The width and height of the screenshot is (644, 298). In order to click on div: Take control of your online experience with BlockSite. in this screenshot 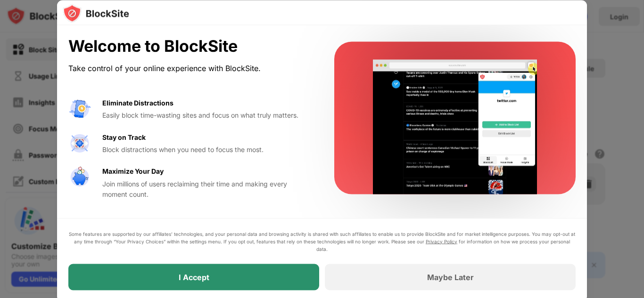, I will do `click(190, 68)`.